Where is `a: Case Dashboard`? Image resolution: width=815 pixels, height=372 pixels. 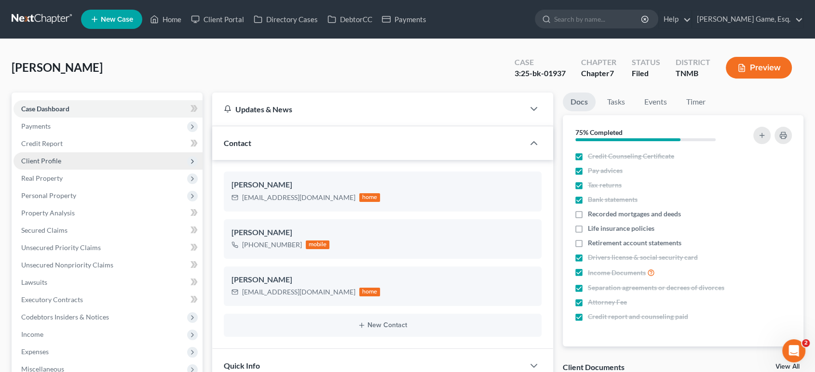 a: Case Dashboard is located at coordinates (108, 109).